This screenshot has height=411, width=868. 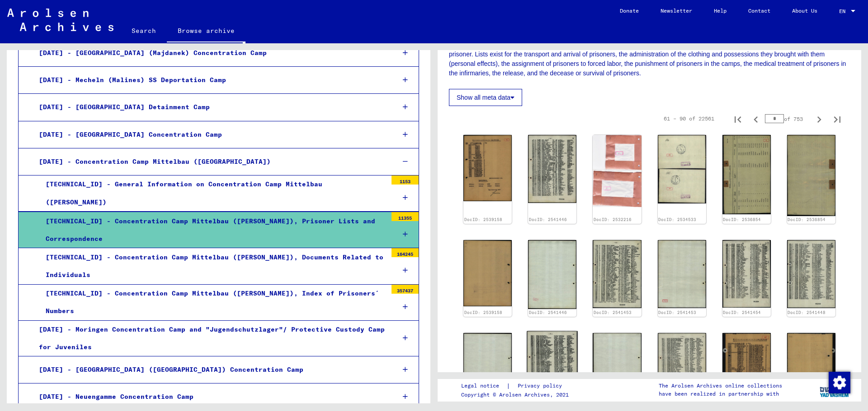 What do you see at coordinates (837, 119) in the screenshot?
I see `button: Last page` at bounding box center [837, 119].